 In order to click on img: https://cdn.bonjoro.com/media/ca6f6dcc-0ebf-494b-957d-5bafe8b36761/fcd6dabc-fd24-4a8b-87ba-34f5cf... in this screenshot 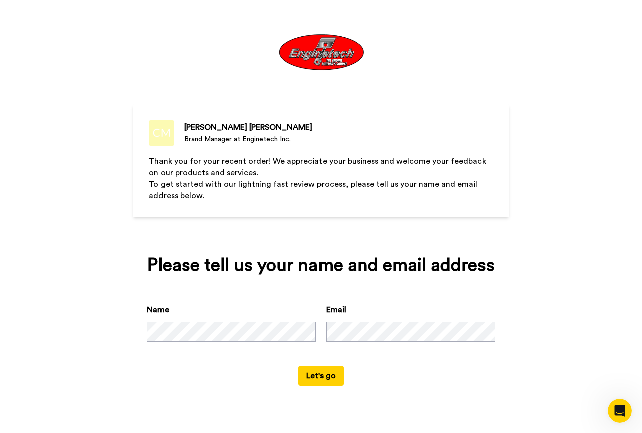, I will do `click(321, 52)`.